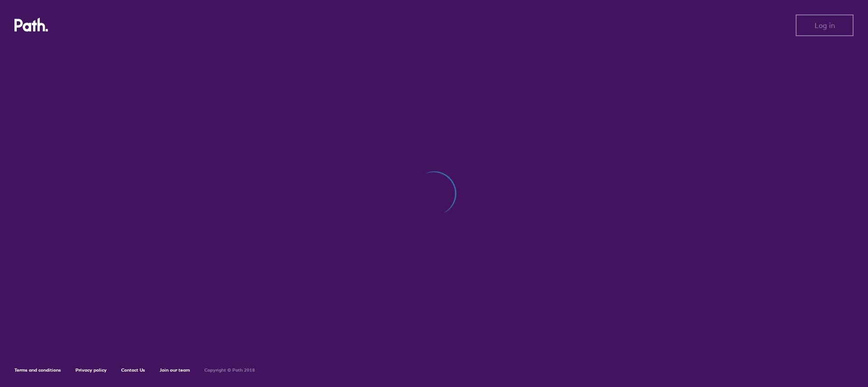 Image resolution: width=868 pixels, height=387 pixels. I want to click on h6: Copyright © Path 2018, so click(230, 370).